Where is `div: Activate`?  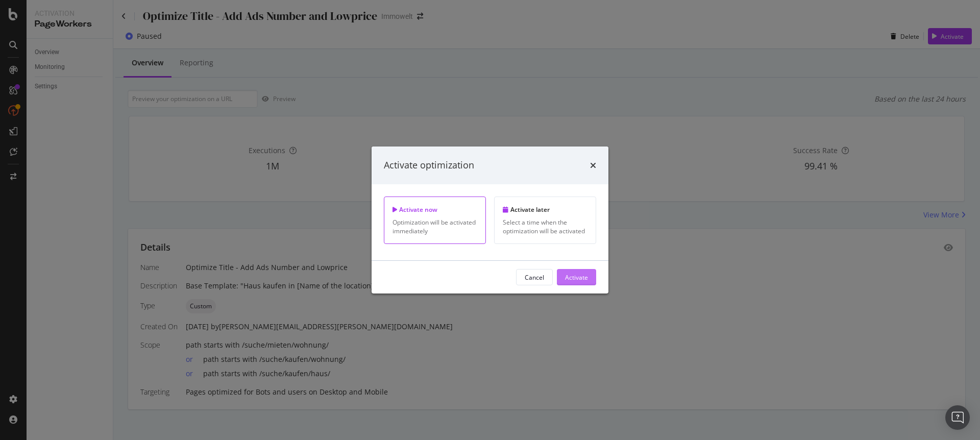
div: Activate is located at coordinates (576, 277).